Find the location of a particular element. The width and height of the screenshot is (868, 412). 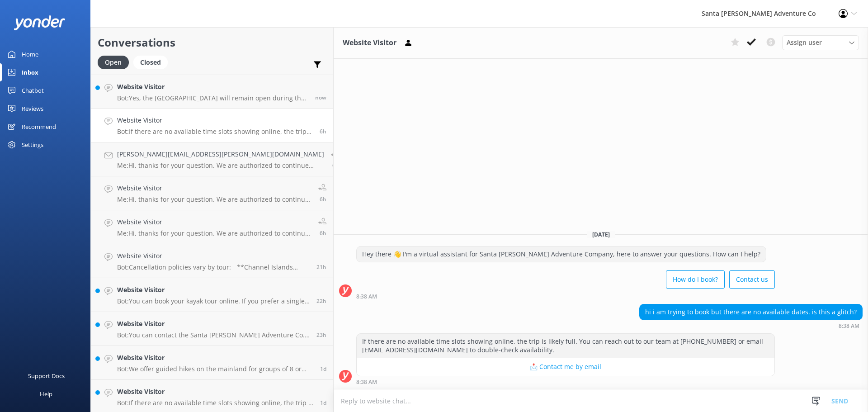

span: Oct 01 2025 08:30am (UTC -07:00) America/Tijuana is located at coordinates (336, 165).